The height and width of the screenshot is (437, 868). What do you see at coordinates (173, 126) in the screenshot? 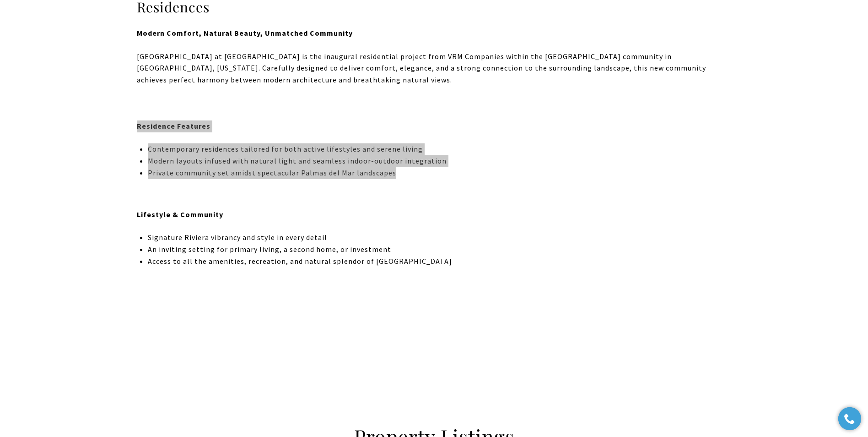
I see `strong: Residence Features` at bounding box center [173, 126].